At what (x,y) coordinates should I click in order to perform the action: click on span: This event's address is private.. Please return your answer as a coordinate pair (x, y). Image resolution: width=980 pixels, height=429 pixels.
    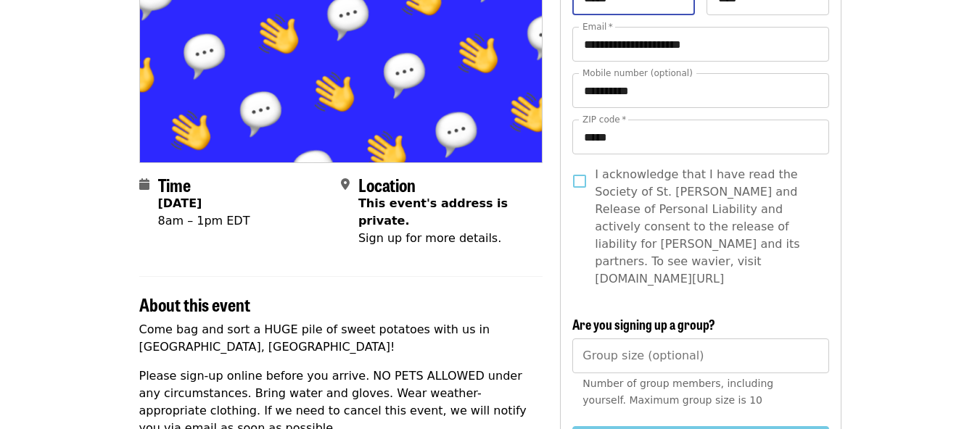
    Looking at the image, I should click on (433, 211).